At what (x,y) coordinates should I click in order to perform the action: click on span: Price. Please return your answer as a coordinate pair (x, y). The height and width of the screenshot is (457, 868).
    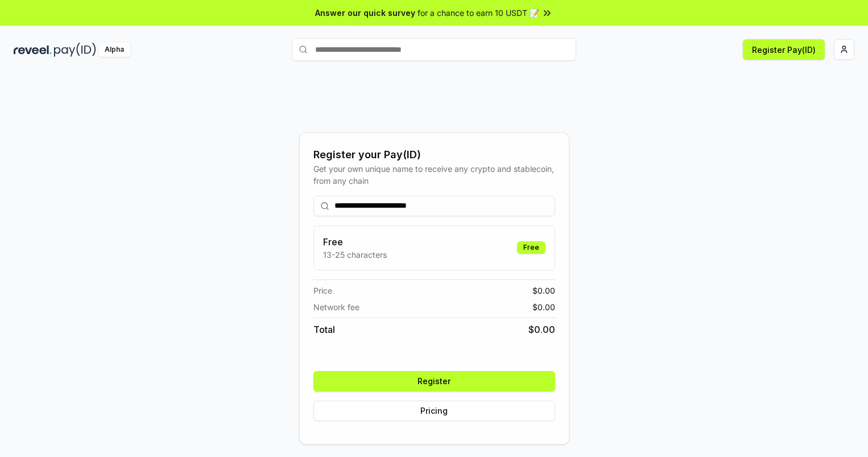
    Looking at the image, I should click on (323, 290).